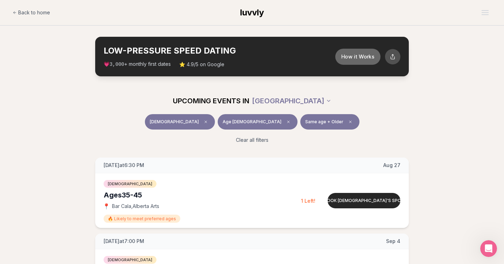  I want to click on button: How it Works, so click(358, 56).